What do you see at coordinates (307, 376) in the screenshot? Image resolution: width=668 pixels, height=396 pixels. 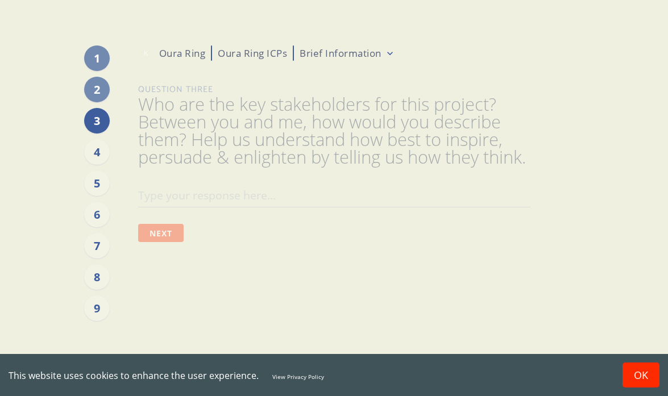 I see `div: This website uses cookies to enhance the user experience.` at bounding box center [307, 376].